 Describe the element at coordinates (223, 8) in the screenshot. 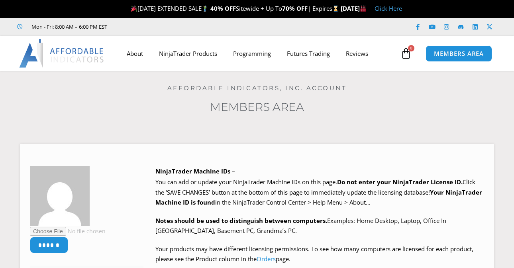

I see `strong: 40% OFF` at that location.